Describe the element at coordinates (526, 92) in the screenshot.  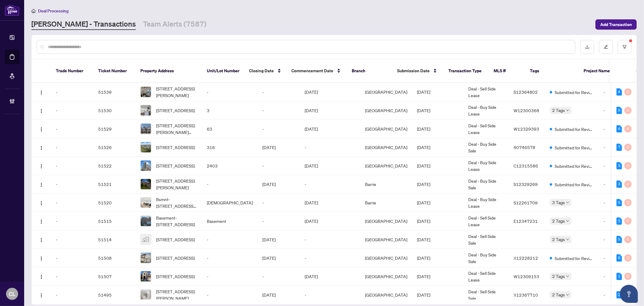
I see `span: S12364802` at that location.